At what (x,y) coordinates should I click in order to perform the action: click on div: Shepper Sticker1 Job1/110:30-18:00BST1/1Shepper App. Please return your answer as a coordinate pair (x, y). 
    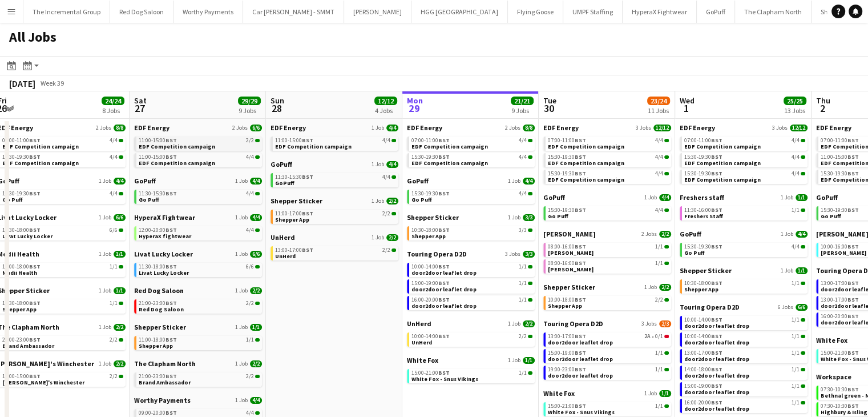
    Looking at the image, I should click on (744, 285).